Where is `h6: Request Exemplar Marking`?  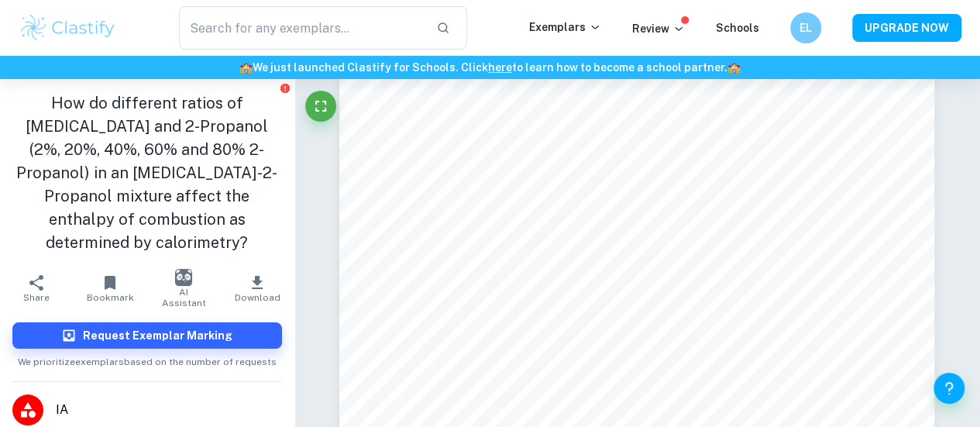 h6: Request Exemplar Marking is located at coordinates (158, 336).